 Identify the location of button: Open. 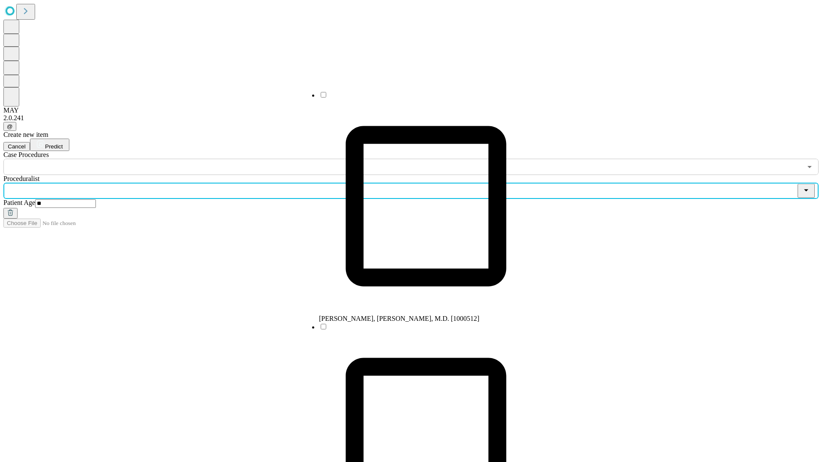
(809, 167).